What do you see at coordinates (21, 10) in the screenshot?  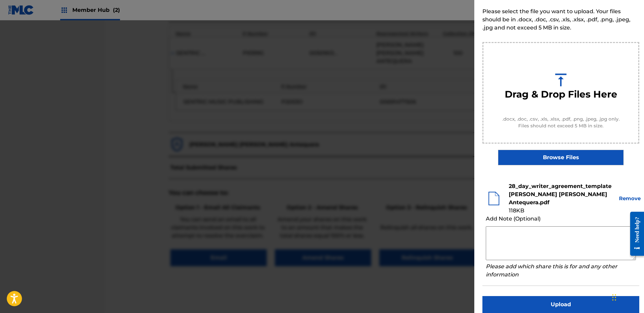 I see `img: MLC Logo` at bounding box center [21, 10].